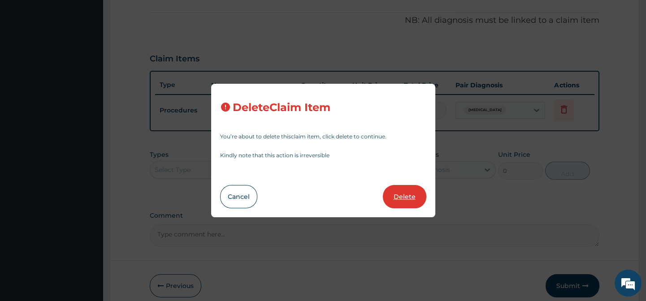 This screenshot has height=301, width=646. Describe the element at coordinates (323, 156) in the screenshot. I see `p: Kindly note that this action is irreversible` at that location.